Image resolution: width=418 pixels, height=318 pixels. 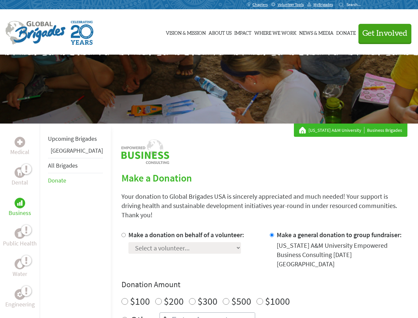 What do you see at coordinates (20, 207) in the screenshot?
I see `a: BusinessBusiness` at bounding box center [20, 207].